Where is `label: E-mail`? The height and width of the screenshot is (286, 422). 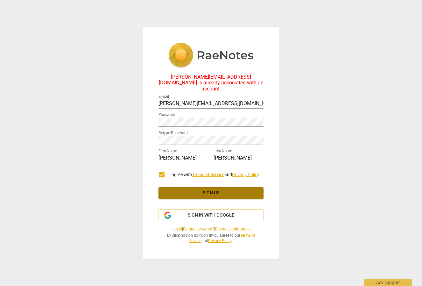 label: E-mail is located at coordinates (164, 97).